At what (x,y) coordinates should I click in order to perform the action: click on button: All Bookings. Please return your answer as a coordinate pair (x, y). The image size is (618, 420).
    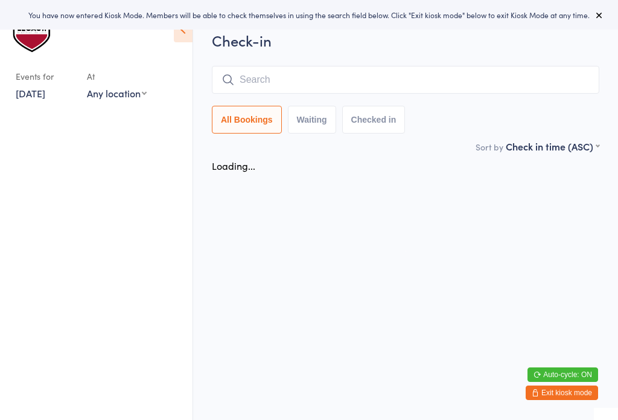
    Looking at the image, I should click on (247, 120).